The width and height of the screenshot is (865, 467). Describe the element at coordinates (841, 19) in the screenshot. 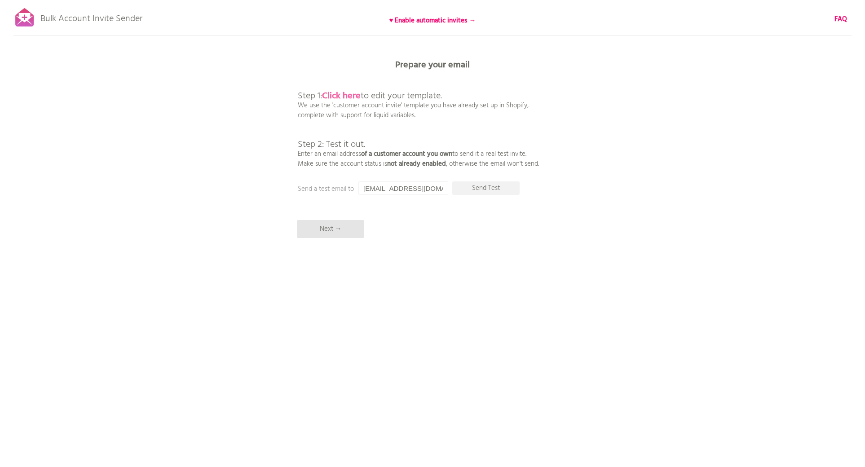

I see `a: FAQ` at that location.